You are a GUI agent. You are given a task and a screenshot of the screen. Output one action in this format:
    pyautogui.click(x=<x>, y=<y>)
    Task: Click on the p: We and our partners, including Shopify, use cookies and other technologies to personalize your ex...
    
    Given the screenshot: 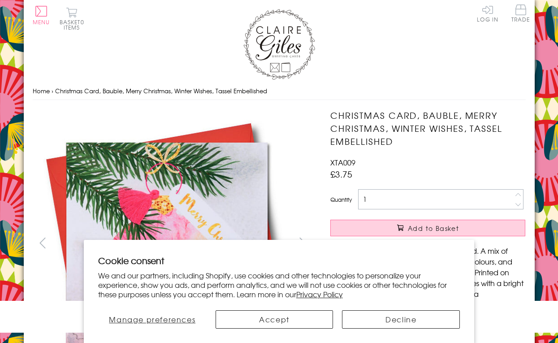 What is the action you would take?
    pyautogui.click(x=279, y=285)
    